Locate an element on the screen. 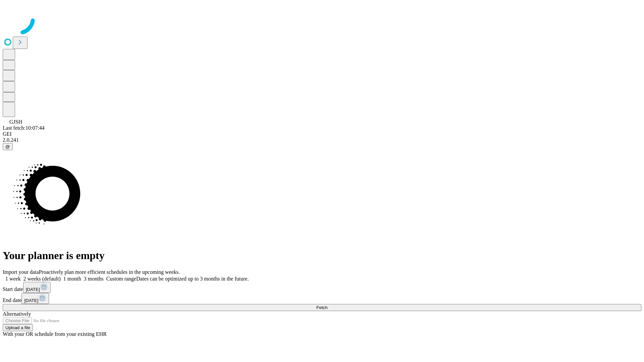 The image size is (644, 362). span: Alternatively is located at coordinates (17, 314).